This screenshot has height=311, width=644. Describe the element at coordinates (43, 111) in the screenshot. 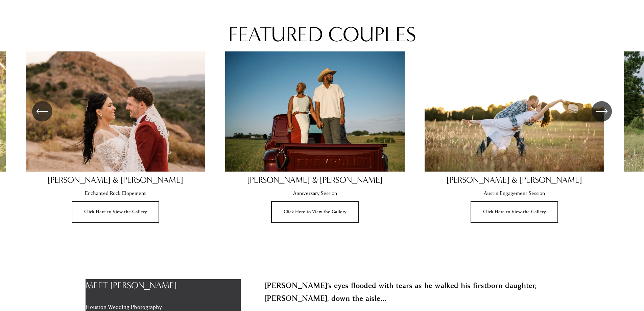

I see `button: Previous` at that location.